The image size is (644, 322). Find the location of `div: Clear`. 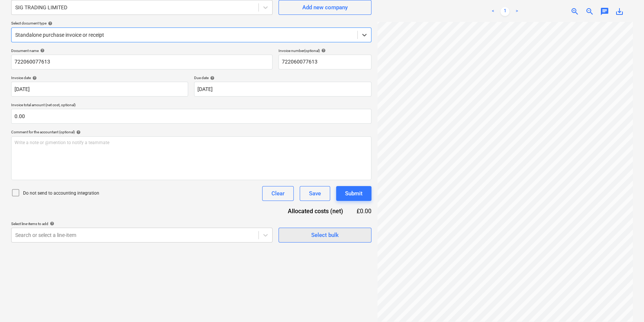

div: Clear is located at coordinates (278, 194).